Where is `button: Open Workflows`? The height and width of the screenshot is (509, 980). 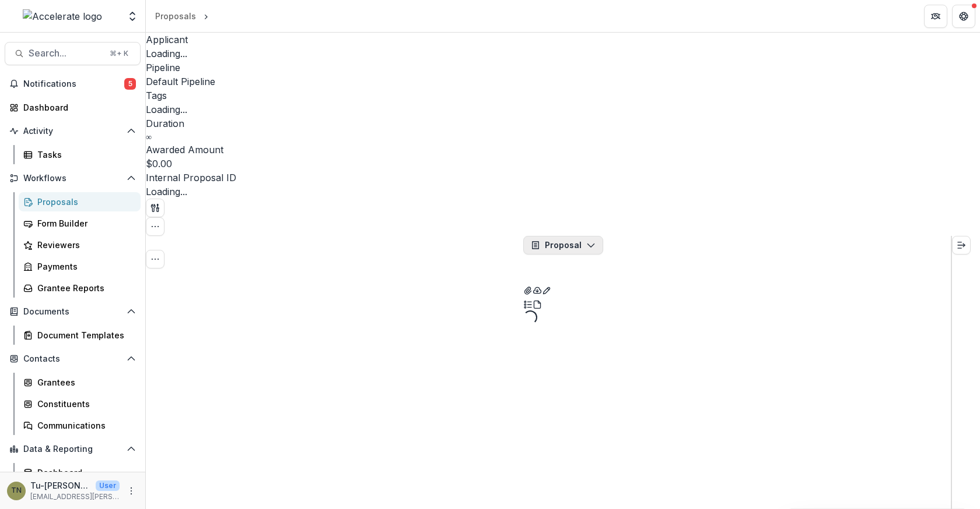
button: Open Workflows is located at coordinates (73, 179).